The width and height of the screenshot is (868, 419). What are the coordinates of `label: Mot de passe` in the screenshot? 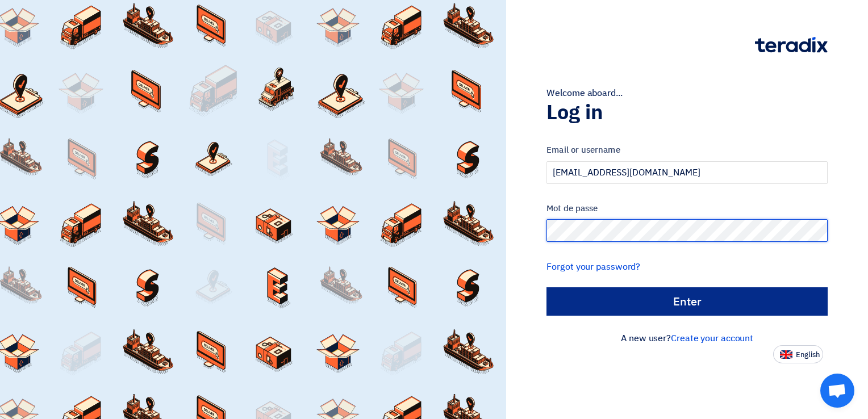 It's located at (687, 209).